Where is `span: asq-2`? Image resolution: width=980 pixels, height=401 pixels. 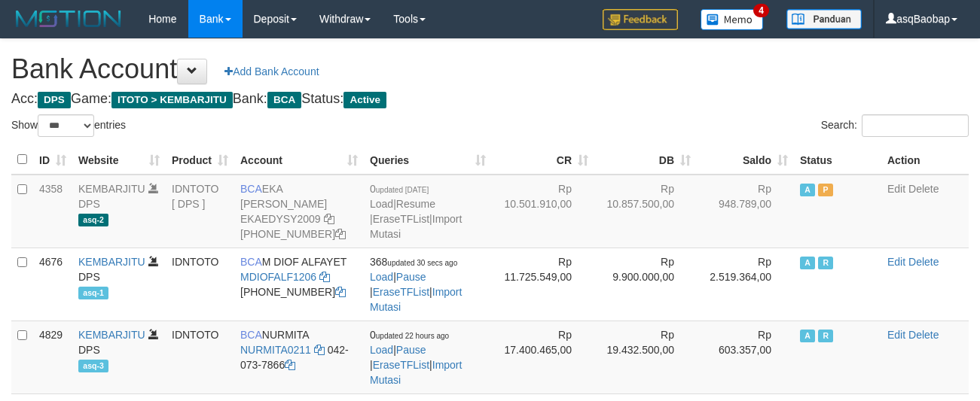 span: asq-2 is located at coordinates (93, 220).